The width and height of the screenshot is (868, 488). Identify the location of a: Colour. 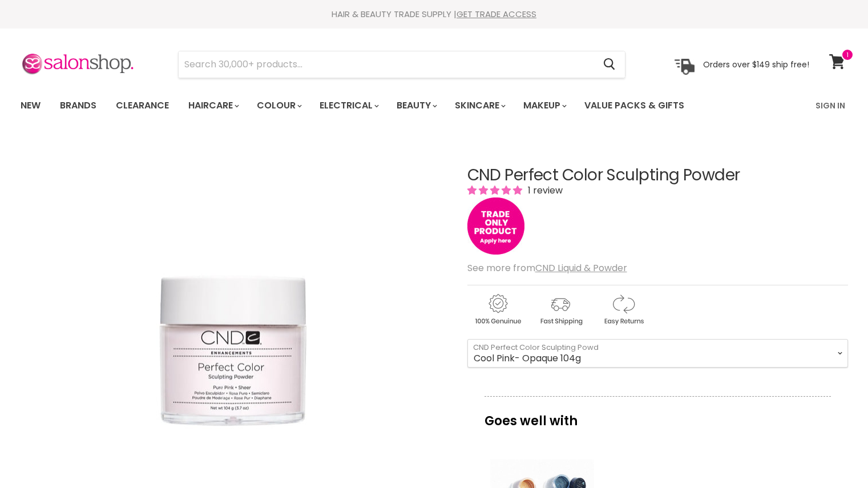
(278, 106).